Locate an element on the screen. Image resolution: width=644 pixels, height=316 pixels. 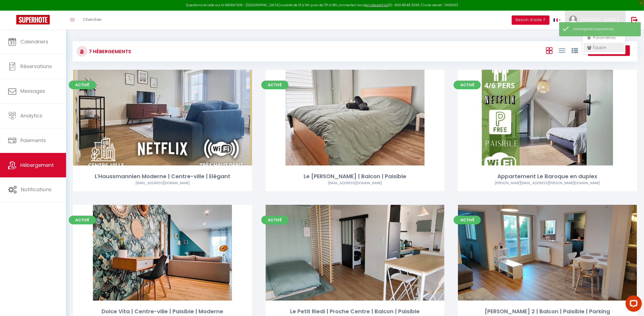
div: Le Petit Riedi | Proche Centre | Balcon | Paisible is located at coordinates (355, 311).